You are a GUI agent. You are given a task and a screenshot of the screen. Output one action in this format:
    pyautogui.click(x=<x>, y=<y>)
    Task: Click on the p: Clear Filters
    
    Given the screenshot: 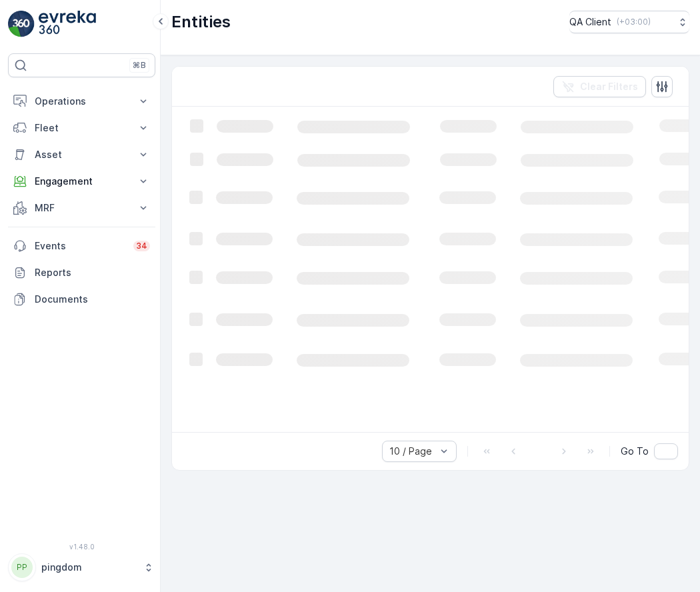 What is the action you would take?
    pyautogui.click(x=609, y=87)
    